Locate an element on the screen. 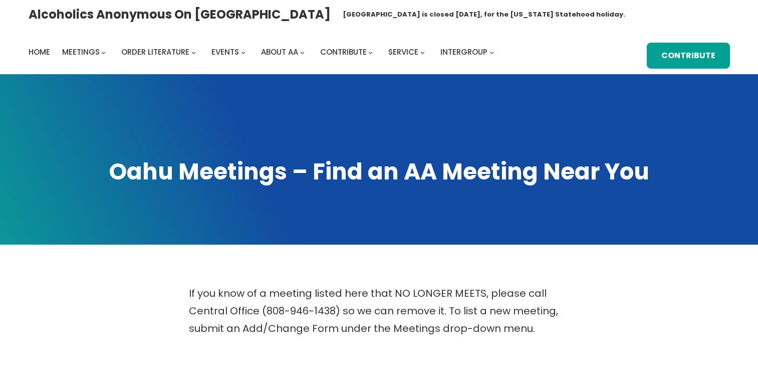  button: About AA submenu is located at coordinates (302, 52).